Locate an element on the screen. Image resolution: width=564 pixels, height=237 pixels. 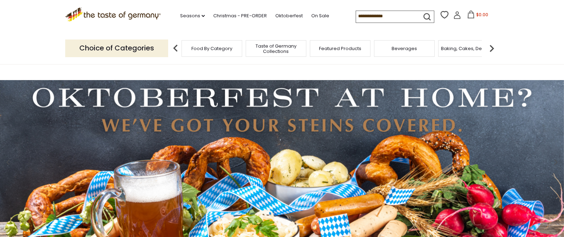
span: Beverages is located at coordinates (404, 48).